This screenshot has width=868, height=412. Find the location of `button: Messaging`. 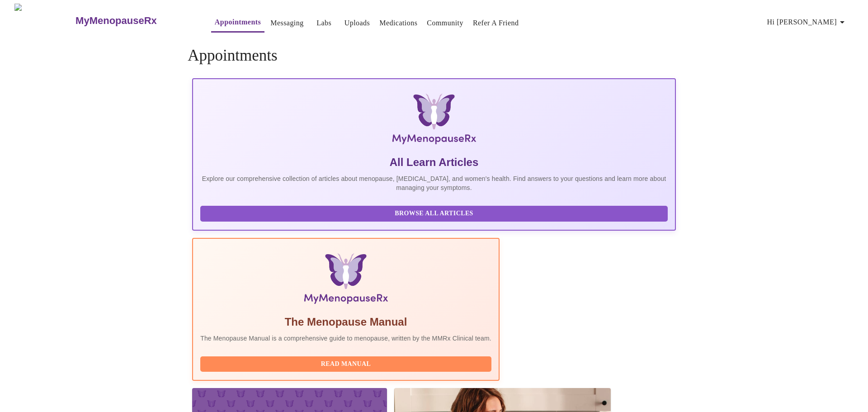

button: Messaging is located at coordinates (287, 23).